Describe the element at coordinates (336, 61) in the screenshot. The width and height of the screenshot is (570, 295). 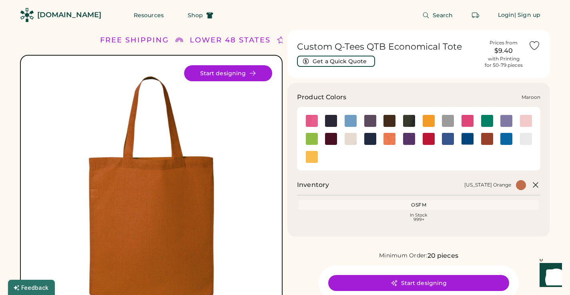
I see `button: Get a Quick Quote` at that location.